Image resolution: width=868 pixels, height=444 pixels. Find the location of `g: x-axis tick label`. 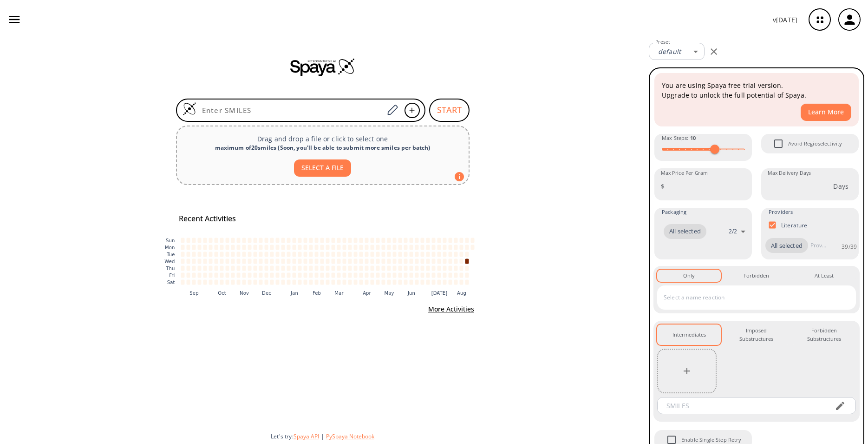

g: x-axis tick label is located at coordinates (328, 293).